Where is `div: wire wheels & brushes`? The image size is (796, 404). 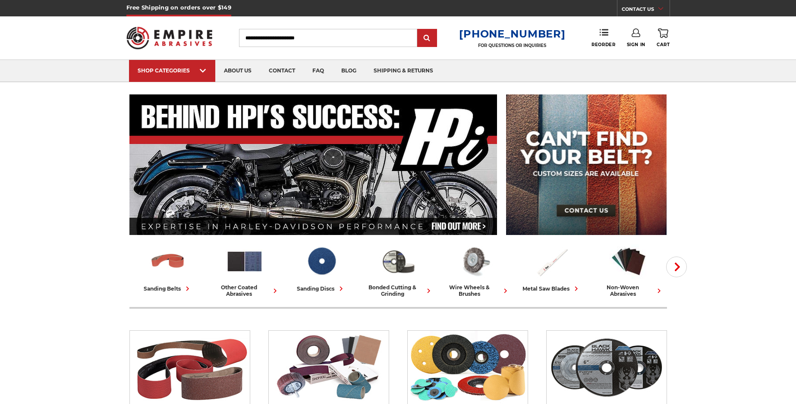 div: wire wheels & brushes is located at coordinates (475, 291).